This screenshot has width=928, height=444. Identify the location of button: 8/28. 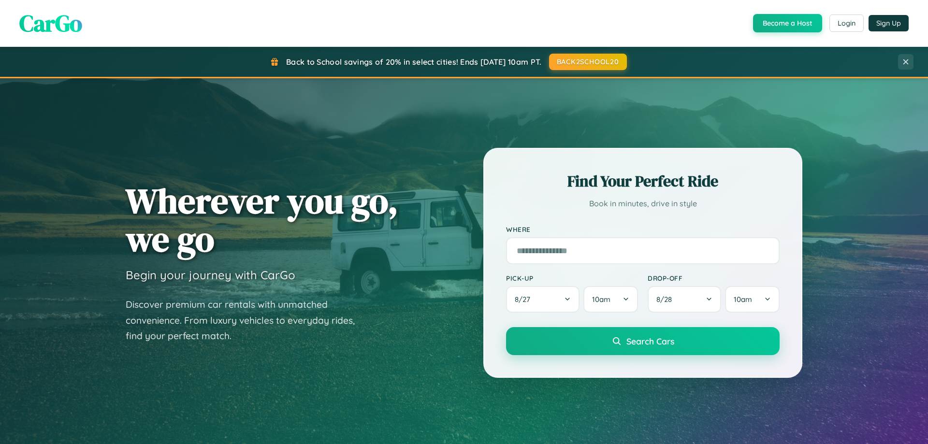
(685, 299).